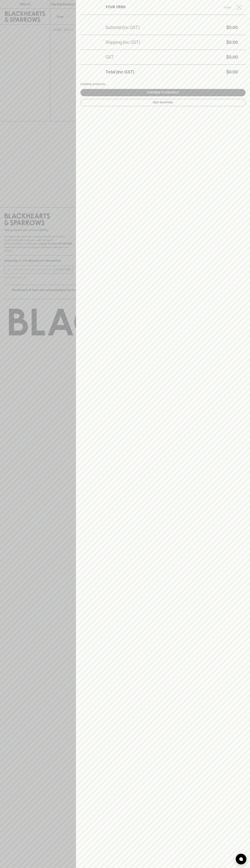  I want to click on button: Close, so click(232, 7).